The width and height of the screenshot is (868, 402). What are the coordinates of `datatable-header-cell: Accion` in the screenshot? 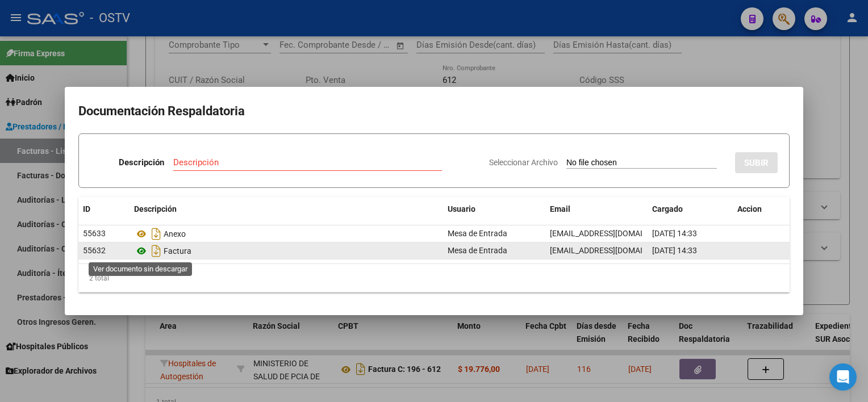 It's located at (762, 209).